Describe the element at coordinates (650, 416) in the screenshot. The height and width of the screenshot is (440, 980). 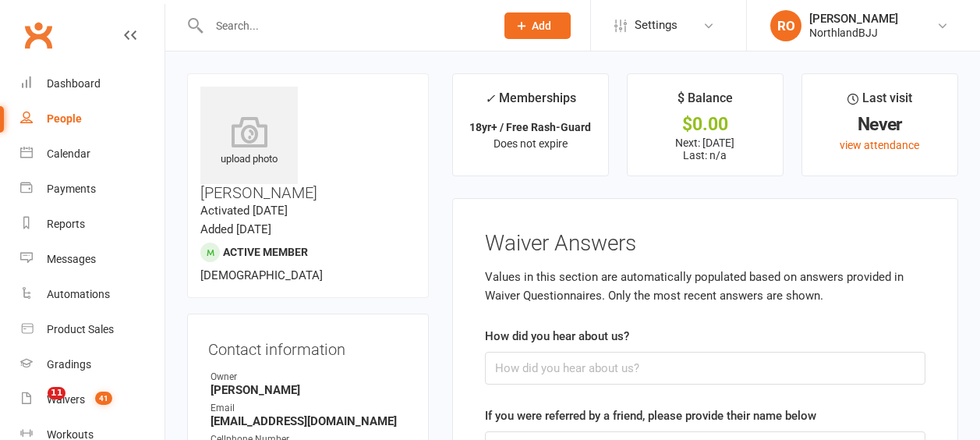
I see `label: If you were referred by a friend, please provide their name below` at that location.